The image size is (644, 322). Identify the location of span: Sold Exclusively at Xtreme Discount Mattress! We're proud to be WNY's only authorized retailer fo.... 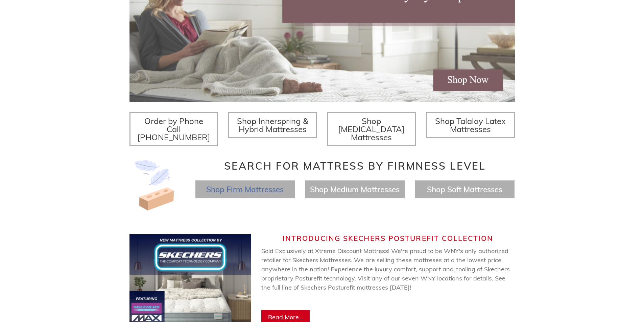
(386, 278).